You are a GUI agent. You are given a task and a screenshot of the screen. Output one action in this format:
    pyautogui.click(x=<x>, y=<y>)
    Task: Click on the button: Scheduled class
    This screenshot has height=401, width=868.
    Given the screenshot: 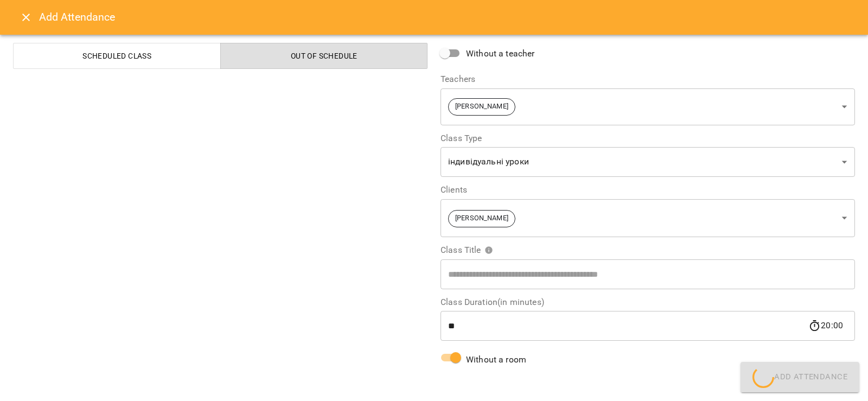 What is the action you would take?
    pyautogui.click(x=117, y=56)
    